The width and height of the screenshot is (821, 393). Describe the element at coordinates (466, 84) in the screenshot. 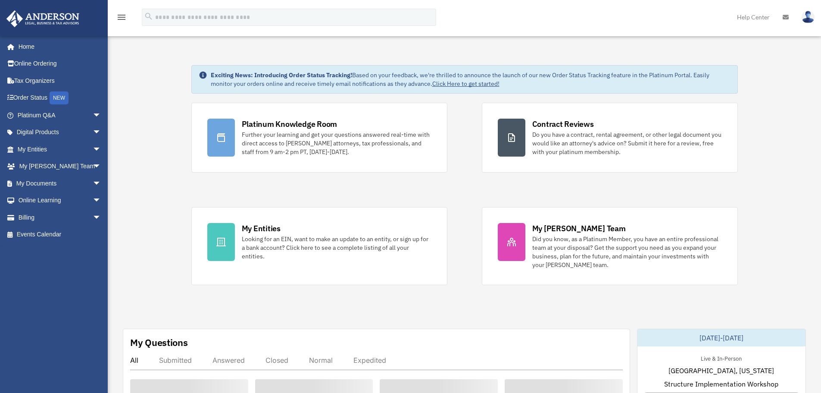

I see `a: Click Here to get started!` at that location.